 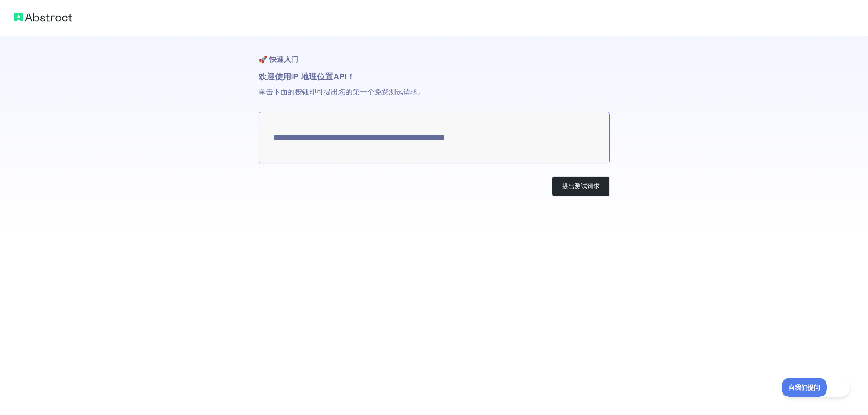 I want to click on font: IP 地理位置, so click(x=313, y=77).